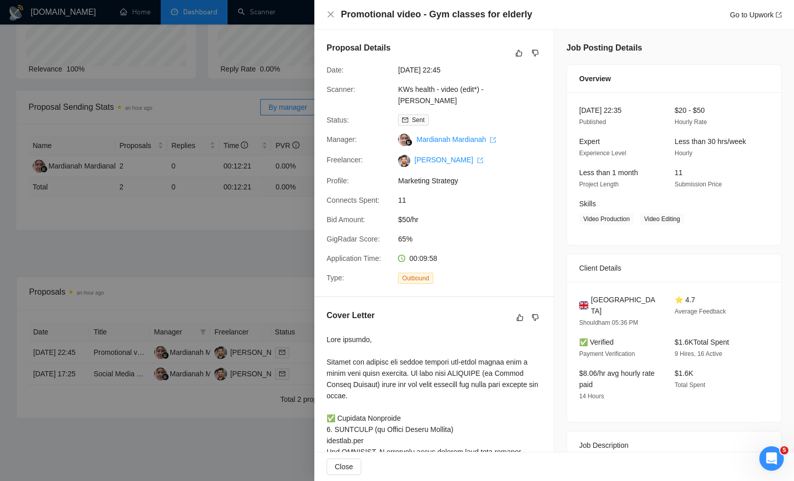 The height and width of the screenshot is (481, 794). Describe the element at coordinates (690, 385) in the screenshot. I see `span: Total Spent` at that location.